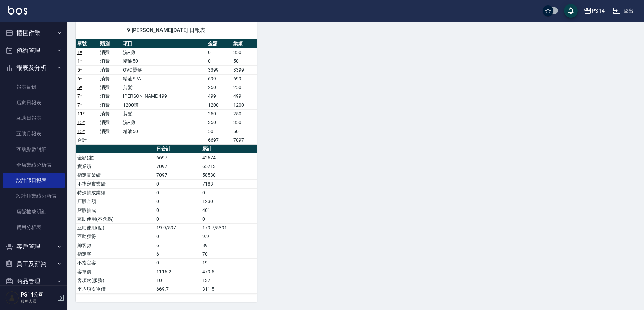 The image size is (644, 310). Describe the element at coordinates (219, 70) in the screenshot. I see `td: 3399` at that location.